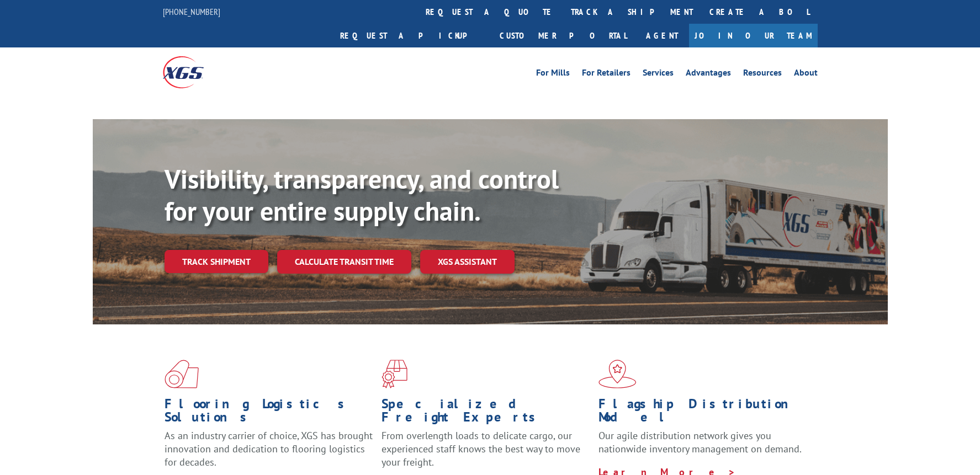 Image resolution: width=980 pixels, height=475 pixels. I want to click on span: Our agile distribution network gives you nationwide inventory management on demand., so click(700, 442).